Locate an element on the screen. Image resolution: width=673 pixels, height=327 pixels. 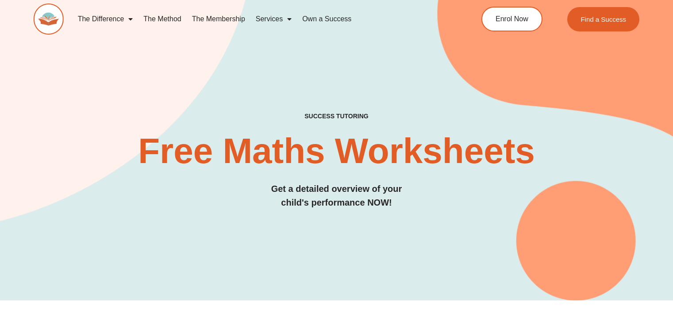
a: Services is located at coordinates (274, 19).